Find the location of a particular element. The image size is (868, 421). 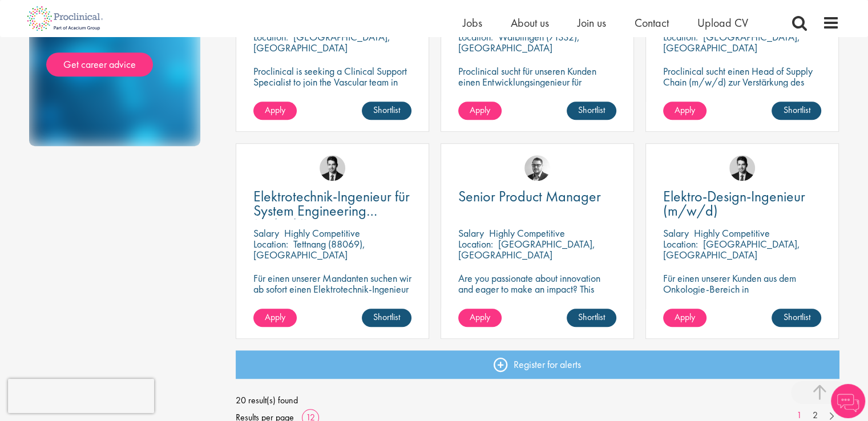

a: Contact is located at coordinates (652, 22).